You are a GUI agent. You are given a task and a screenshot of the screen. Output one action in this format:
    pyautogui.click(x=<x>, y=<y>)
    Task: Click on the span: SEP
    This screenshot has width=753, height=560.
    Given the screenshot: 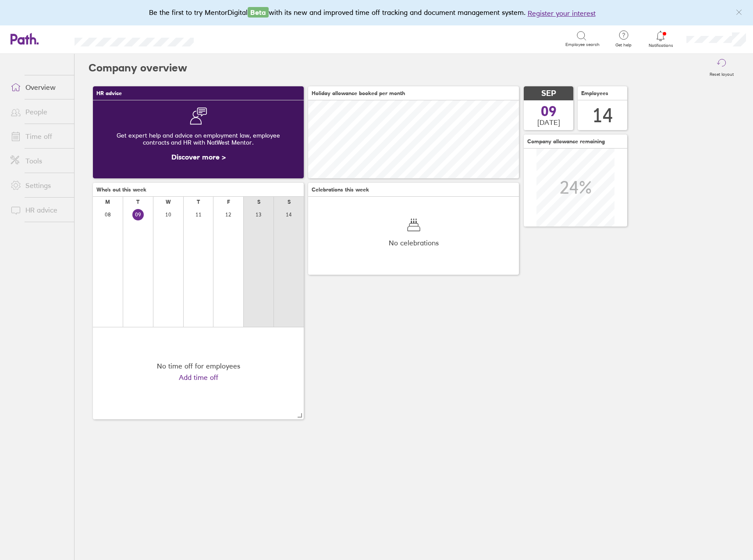 What is the action you would take?
    pyautogui.click(x=549, y=93)
    